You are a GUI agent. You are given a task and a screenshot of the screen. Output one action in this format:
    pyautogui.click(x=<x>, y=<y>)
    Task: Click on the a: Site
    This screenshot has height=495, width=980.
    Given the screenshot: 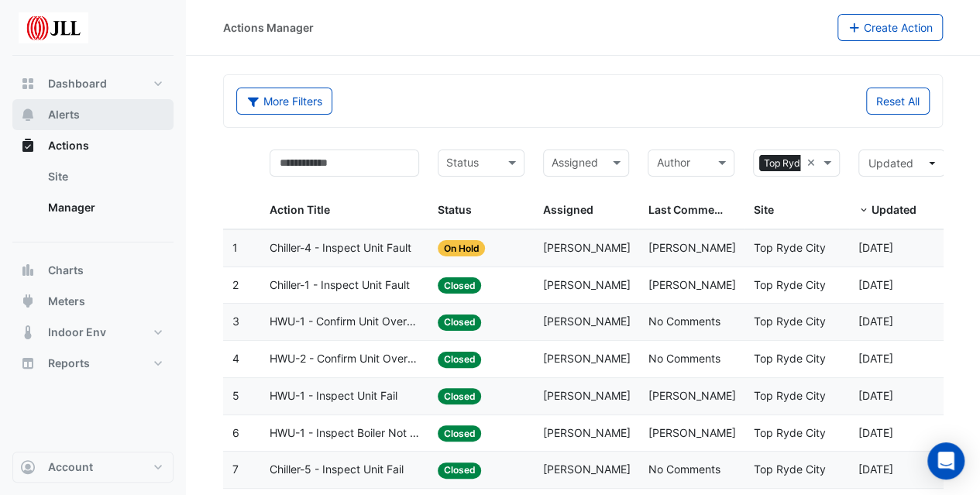 What is the action you would take?
    pyautogui.click(x=104, y=176)
    